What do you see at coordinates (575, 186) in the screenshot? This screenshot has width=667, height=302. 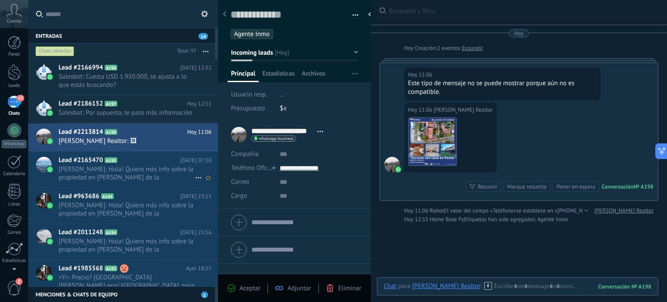 I see `div: Poner en espera` at bounding box center [575, 186].